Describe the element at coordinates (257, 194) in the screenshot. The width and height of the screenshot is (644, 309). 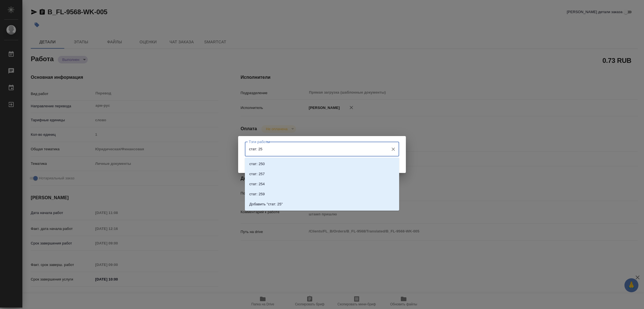
I see `p: стат: 259` at that location.